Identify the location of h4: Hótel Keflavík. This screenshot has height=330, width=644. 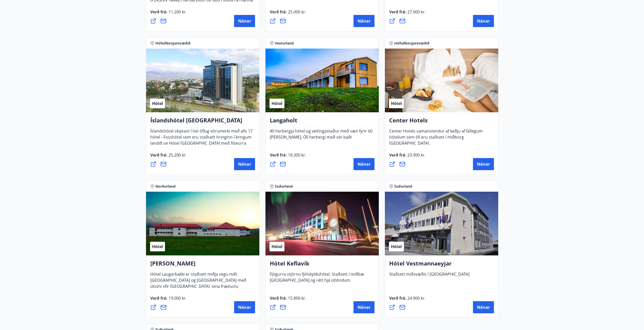
(322, 266).